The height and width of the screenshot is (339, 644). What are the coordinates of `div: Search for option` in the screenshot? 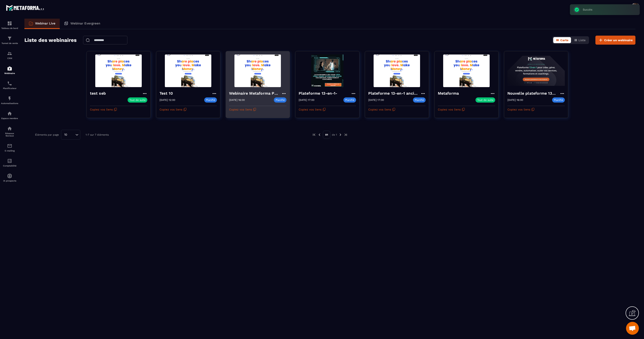 It's located at (71, 135).